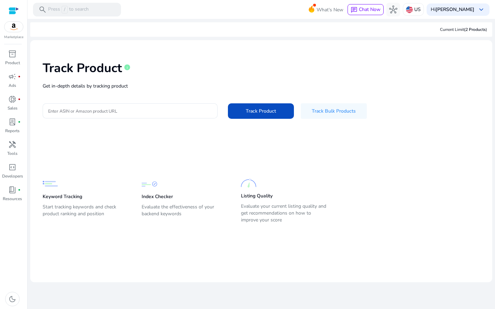  I want to click on span: campaign, so click(12, 77).